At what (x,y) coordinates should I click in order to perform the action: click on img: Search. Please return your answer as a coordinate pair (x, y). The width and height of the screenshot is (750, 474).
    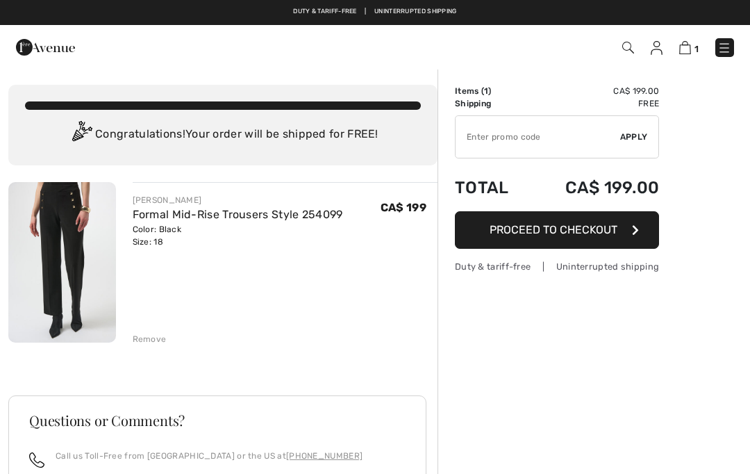
    Looking at the image, I should click on (628, 47).